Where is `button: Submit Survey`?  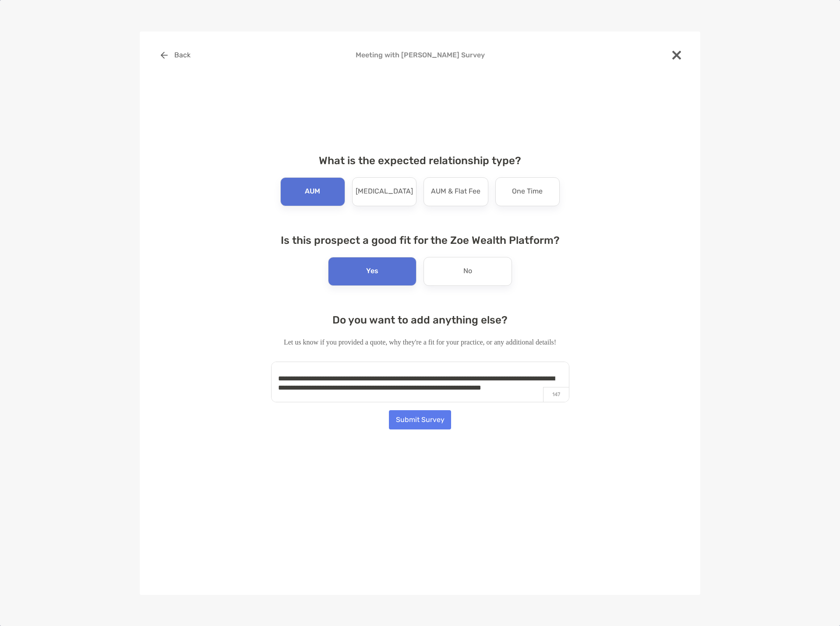
button: Submit Survey is located at coordinates (420, 420).